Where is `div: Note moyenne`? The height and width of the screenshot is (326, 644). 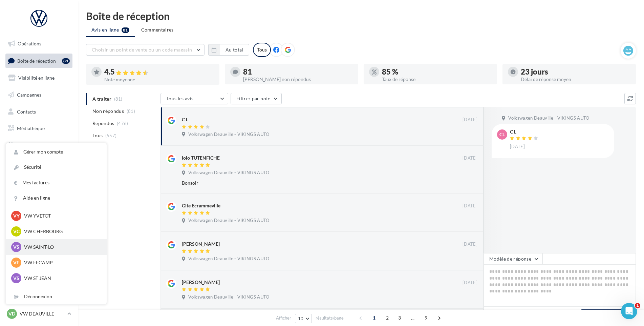
div: Note moyenne is located at coordinates (159, 80).